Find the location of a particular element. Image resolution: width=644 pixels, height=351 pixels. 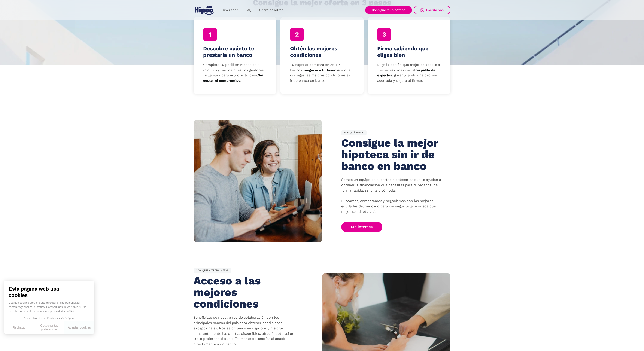

div: CON QUIÉN TRABAJAMOS is located at coordinates (212, 271).